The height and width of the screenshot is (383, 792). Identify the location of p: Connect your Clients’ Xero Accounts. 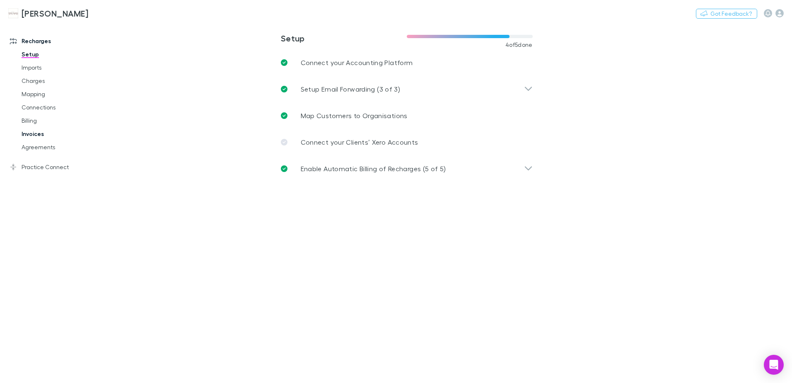
(360, 142).